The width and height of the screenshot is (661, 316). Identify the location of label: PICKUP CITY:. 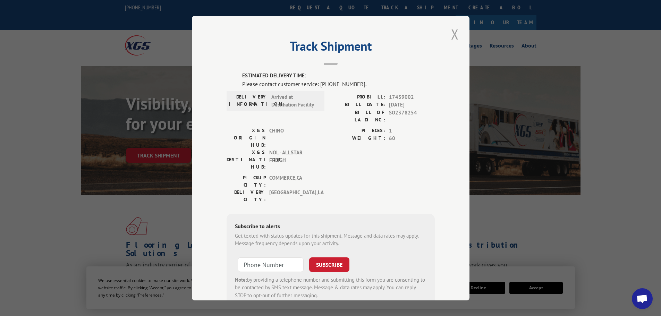
(246, 181).